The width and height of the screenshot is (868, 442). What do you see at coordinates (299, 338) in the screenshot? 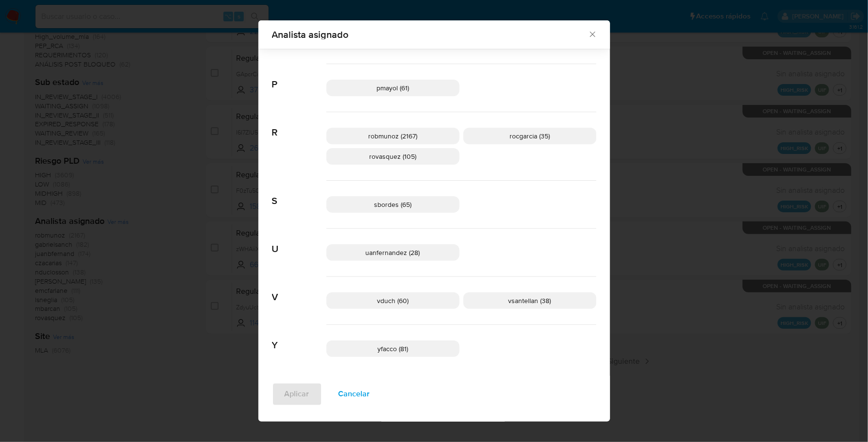
I see `span: Y` at bounding box center [299, 338].